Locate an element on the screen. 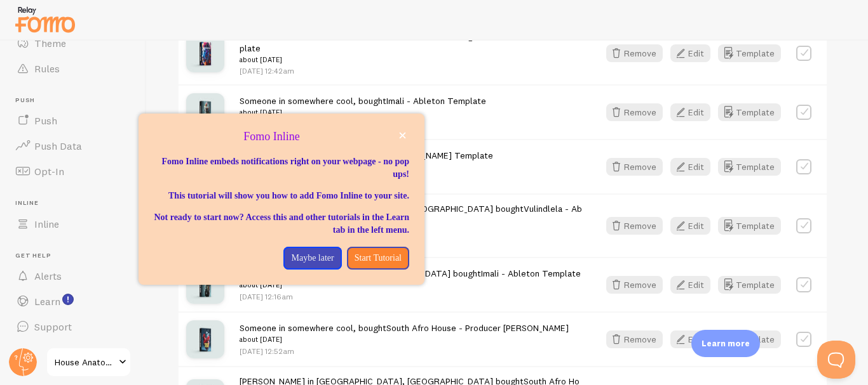 The image size is (868, 385). img: produtocaixa40_sale_292d84e4-07d3-49f9-b45d-b73b110bc8d1_small.jpg is located at coordinates (206, 339).